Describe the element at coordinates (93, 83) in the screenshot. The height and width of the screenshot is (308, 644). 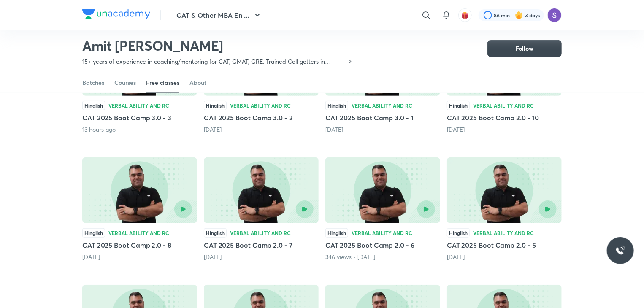
I see `a: Batches` at that location.